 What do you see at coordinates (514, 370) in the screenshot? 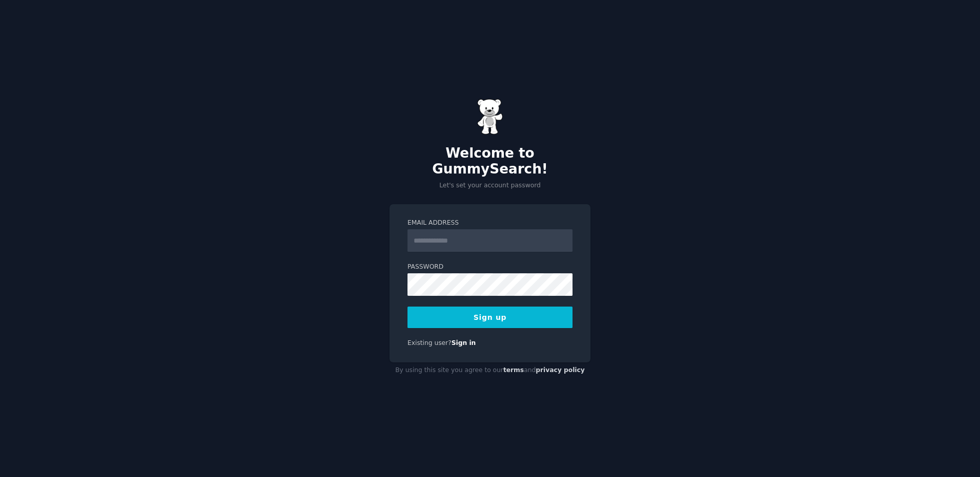
I see `a: terms` at bounding box center [514, 370].